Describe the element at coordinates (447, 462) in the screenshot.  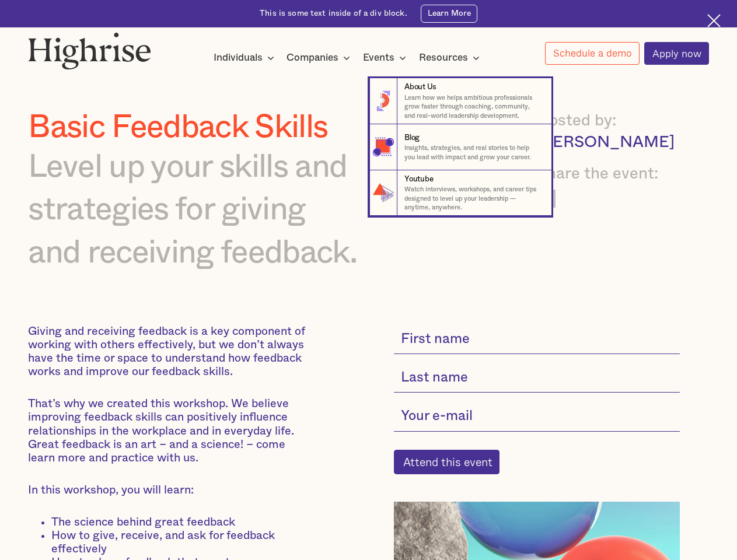
I see `input: Attend this event` at that location.